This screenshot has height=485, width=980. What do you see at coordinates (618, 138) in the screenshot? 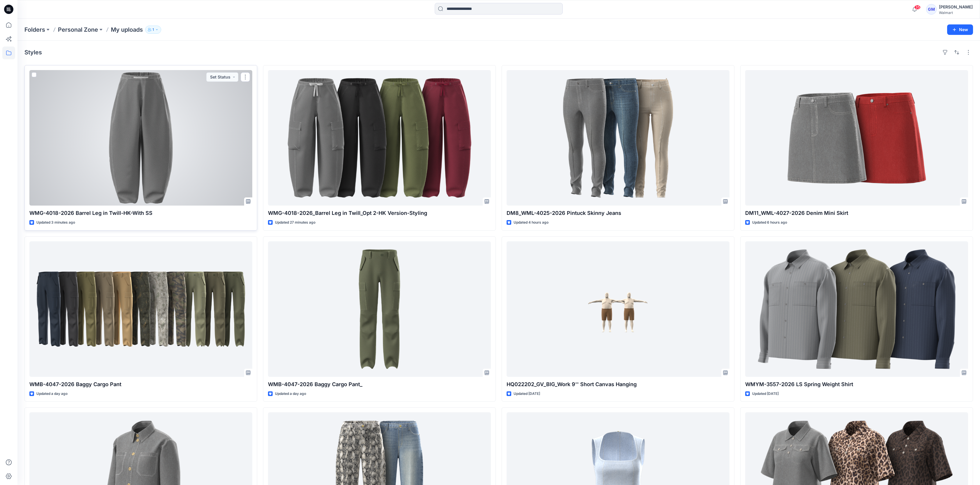
I see `a: DM8_WML-4025-2026 Pintuck Skinny Jeans` at bounding box center [618, 138].